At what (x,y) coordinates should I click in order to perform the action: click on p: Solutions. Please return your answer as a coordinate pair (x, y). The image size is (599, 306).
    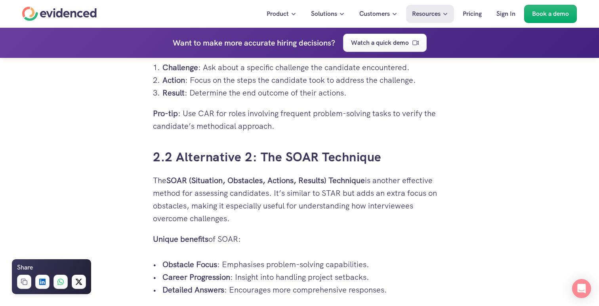
    Looking at the image, I should click on (324, 14).